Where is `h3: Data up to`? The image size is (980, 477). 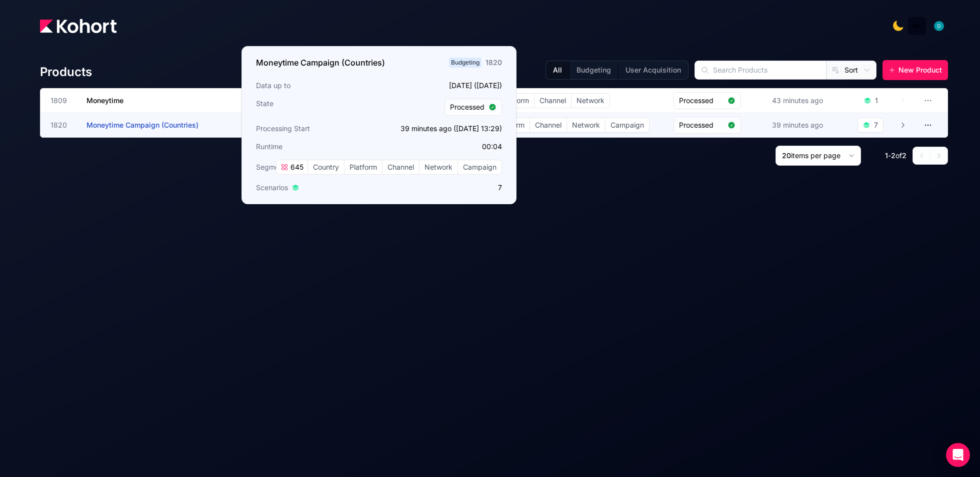
h3: Data up to is located at coordinates (316, 86).